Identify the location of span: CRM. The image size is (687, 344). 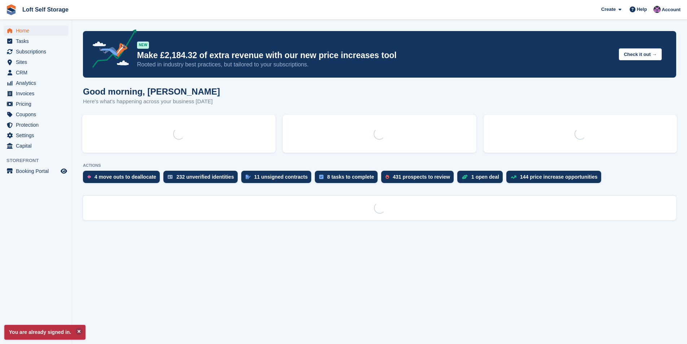
(38, 72).